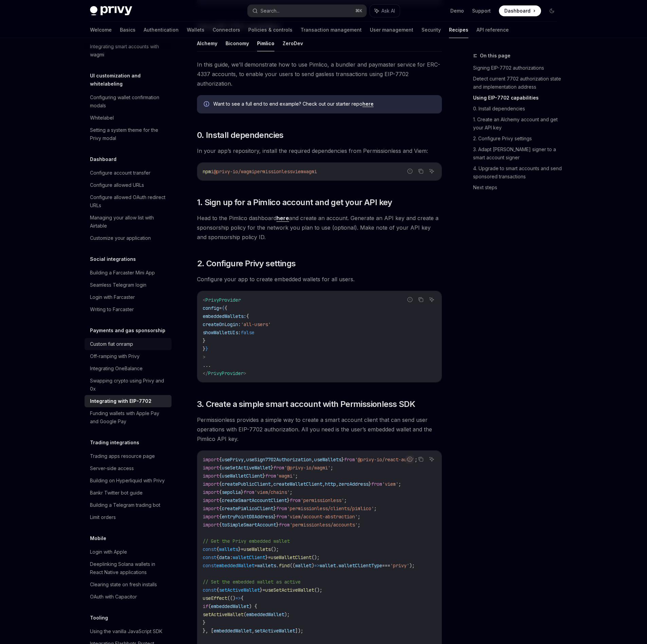 This screenshot has width=647, height=644. What do you see at coordinates (118, 285) in the screenshot?
I see `div: Seamless Telegram login` at bounding box center [118, 285].